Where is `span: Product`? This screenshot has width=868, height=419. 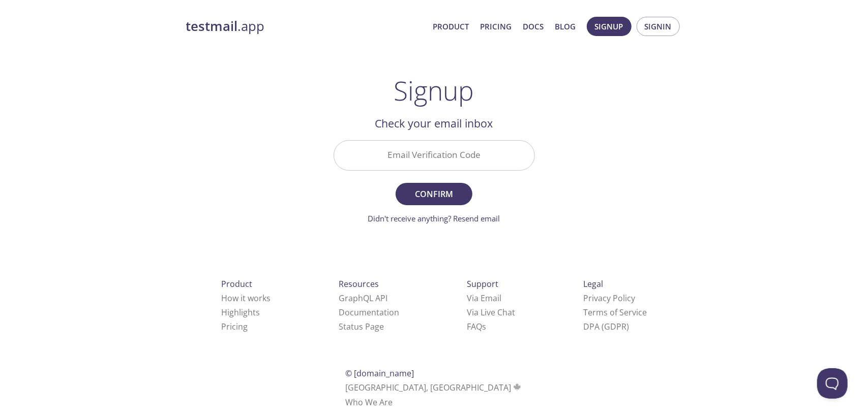 span: Product is located at coordinates (236, 284).